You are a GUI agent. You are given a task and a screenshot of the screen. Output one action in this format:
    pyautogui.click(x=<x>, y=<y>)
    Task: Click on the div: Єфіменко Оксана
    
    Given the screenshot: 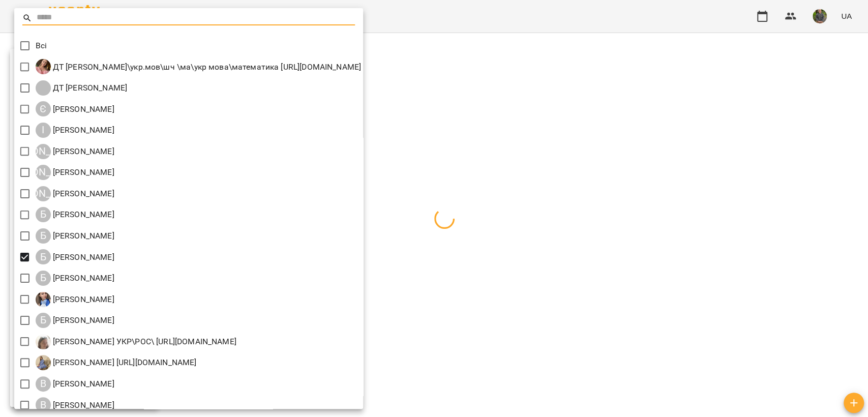 What is the action you would take?
    pyautogui.click(x=75, y=109)
    